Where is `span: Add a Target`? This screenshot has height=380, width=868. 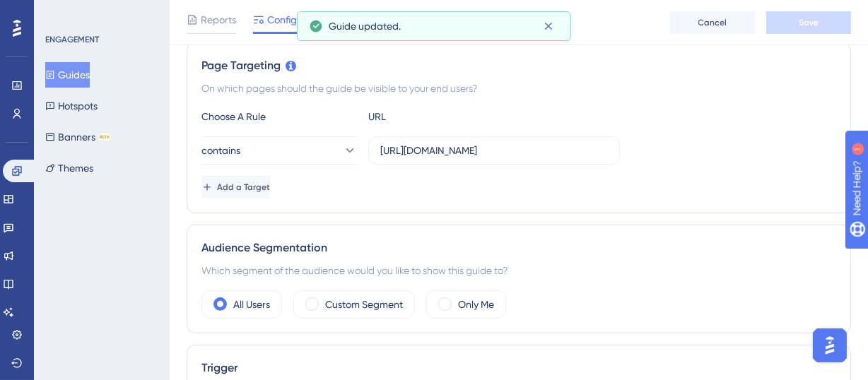 span: Add a Target is located at coordinates (243, 188).